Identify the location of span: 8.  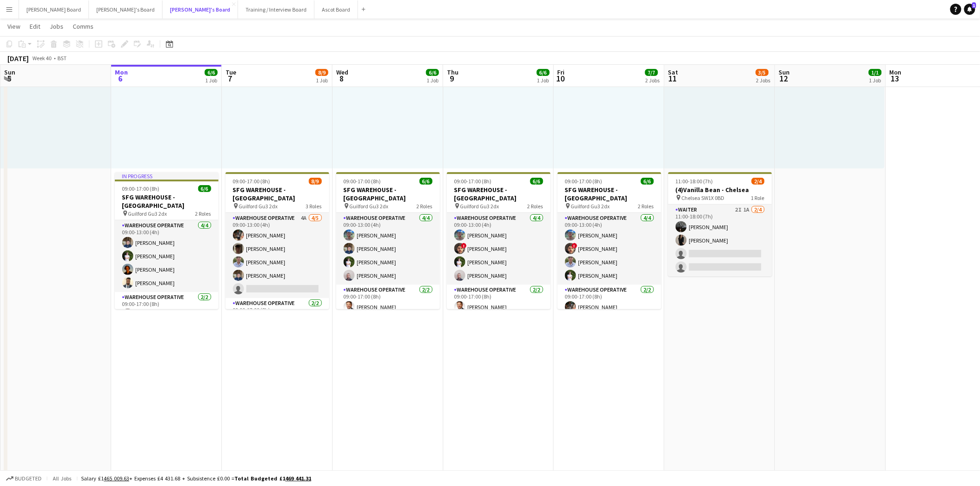
(341, 79).